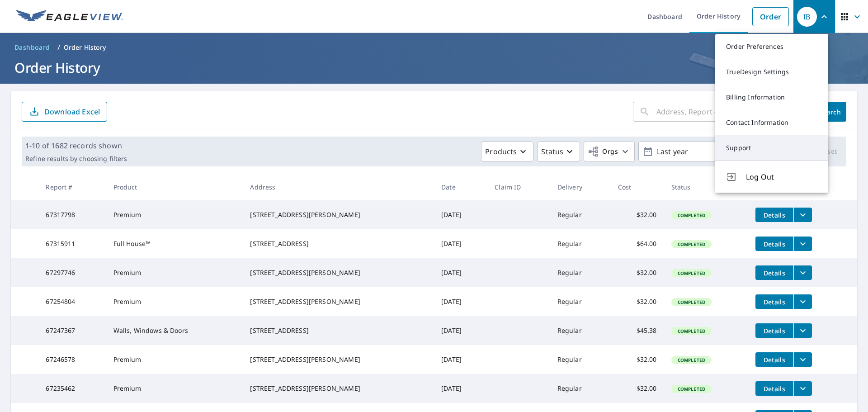  What do you see at coordinates (770, 17) in the screenshot?
I see `a: Order` at bounding box center [770, 17].